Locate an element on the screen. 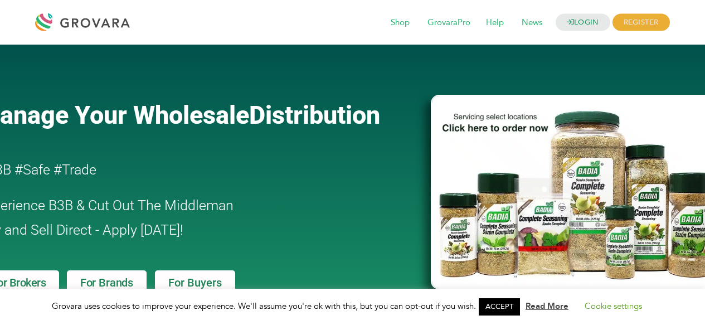 Image resolution: width=705 pixels, height=325 pixels. a: LOGIN is located at coordinates (583, 22).